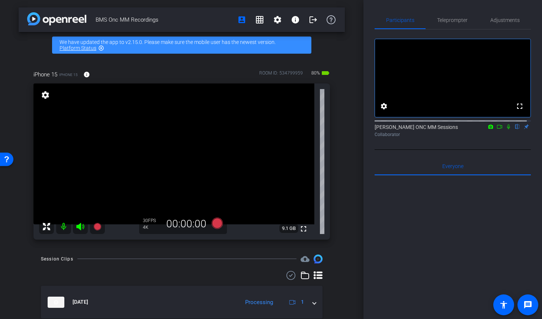  What do you see at coordinates (401, 20) in the screenshot?
I see `span: Participants` at bounding box center [401, 20].